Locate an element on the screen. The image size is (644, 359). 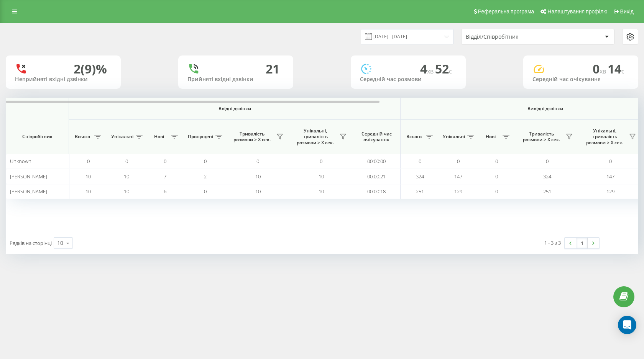
span: 52 is located at coordinates (444, 69).